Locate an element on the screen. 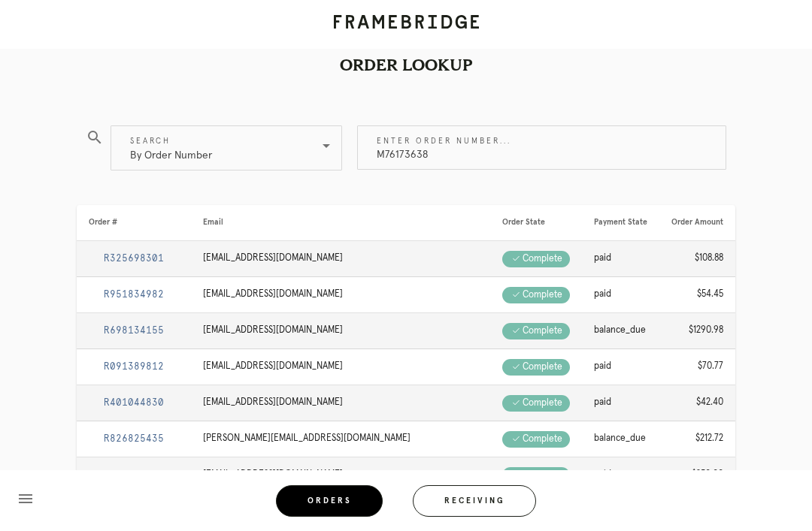  a: R826825435 is located at coordinates (134, 439).